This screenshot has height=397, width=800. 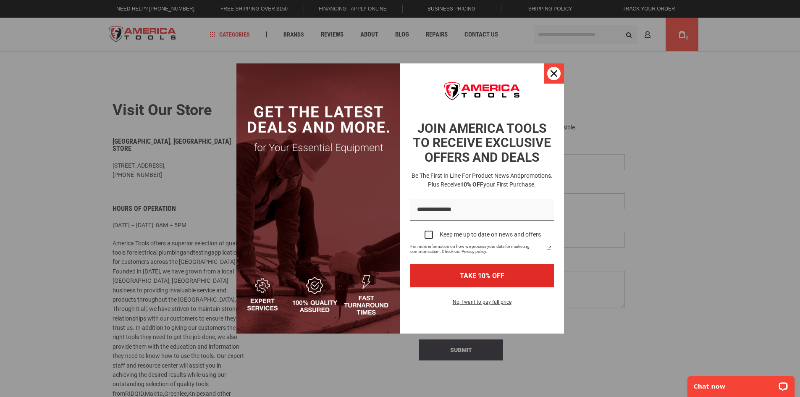 What do you see at coordinates (549, 248) in the screenshot?
I see `a: Read our Privacy Policy` at bounding box center [549, 248].